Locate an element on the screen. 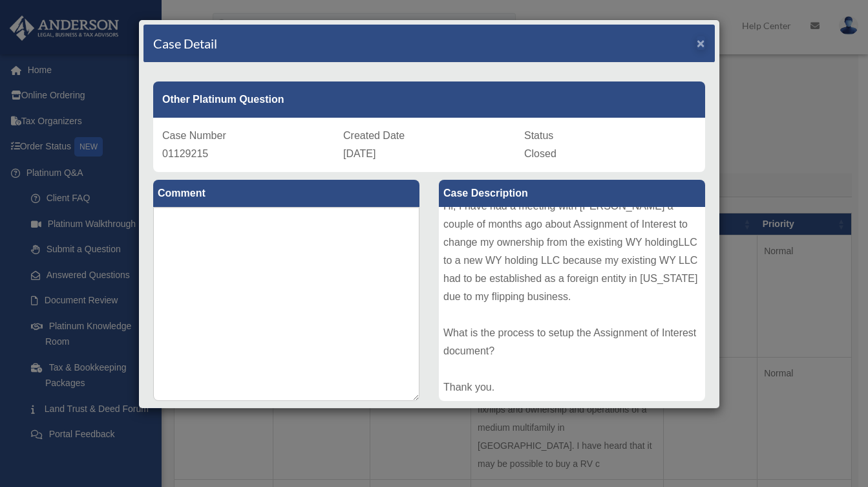 The image size is (868, 487). span: Case Number is located at coordinates (194, 135).